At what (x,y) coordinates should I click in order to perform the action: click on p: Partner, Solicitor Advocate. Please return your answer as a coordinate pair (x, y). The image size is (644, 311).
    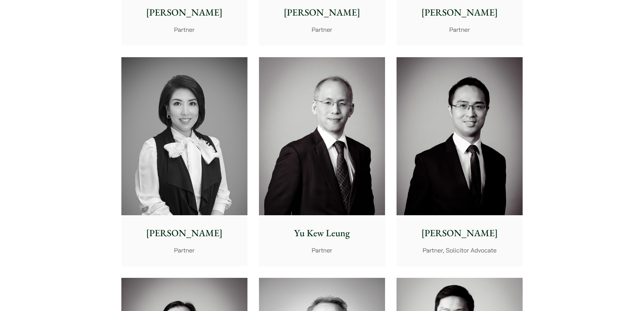
    Looking at the image, I should click on (459, 250).